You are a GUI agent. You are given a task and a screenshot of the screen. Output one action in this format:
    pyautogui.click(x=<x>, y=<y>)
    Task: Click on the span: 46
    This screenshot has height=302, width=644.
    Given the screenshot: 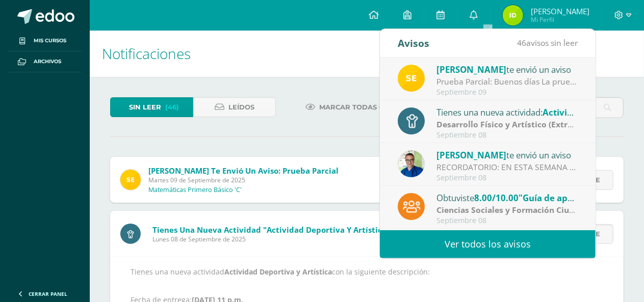 What is the action you would take?
    pyautogui.click(x=522, y=43)
    